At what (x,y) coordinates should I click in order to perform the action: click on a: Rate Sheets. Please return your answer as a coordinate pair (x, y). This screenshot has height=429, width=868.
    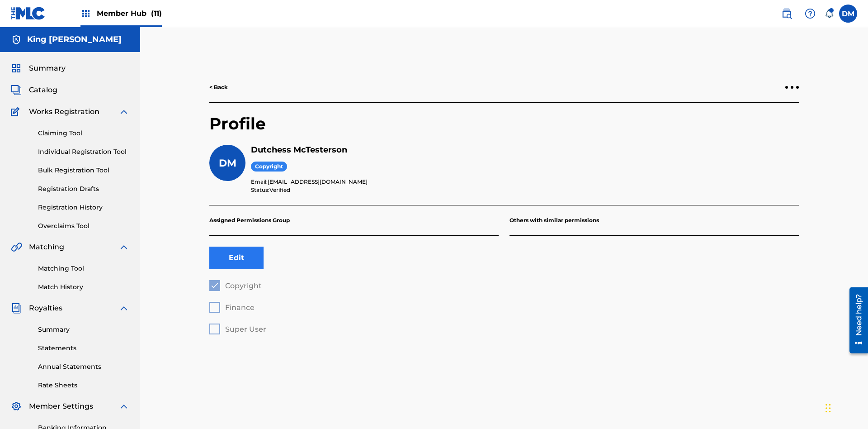
    Looking at the image, I should click on (84, 385).